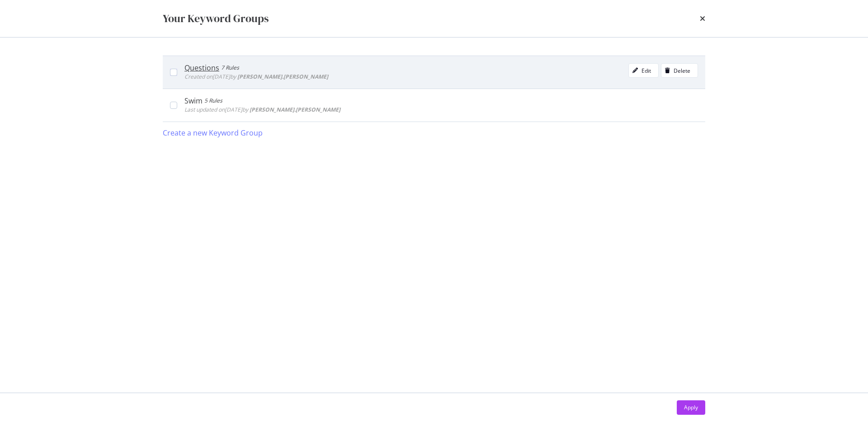 The image size is (868, 422). I want to click on div: 5 Rules, so click(214, 101).